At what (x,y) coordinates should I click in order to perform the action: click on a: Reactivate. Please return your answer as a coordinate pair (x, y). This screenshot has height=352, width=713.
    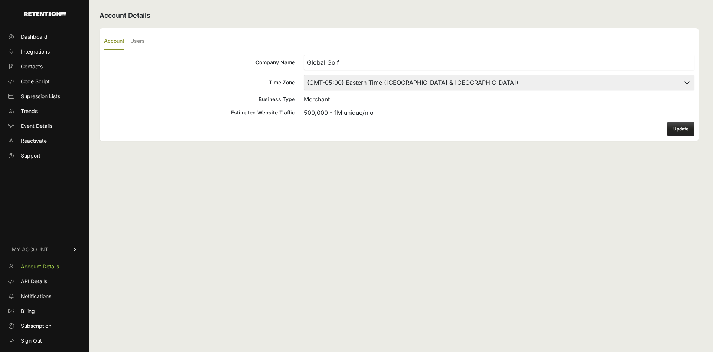
    Looking at the image, I should click on (45, 141).